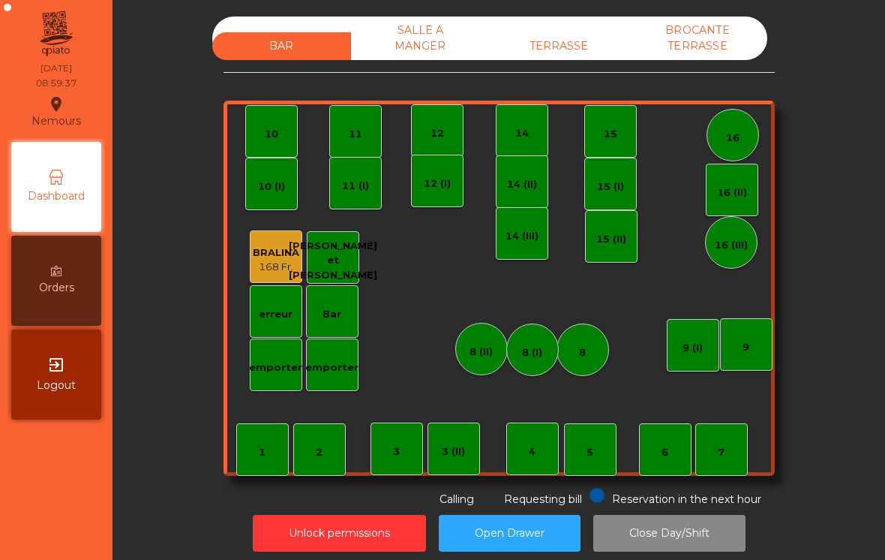 The width and height of the screenshot is (885, 560). Describe the element at coordinates (669, 533) in the screenshot. I see `button: Close Day/Shift` at that location.